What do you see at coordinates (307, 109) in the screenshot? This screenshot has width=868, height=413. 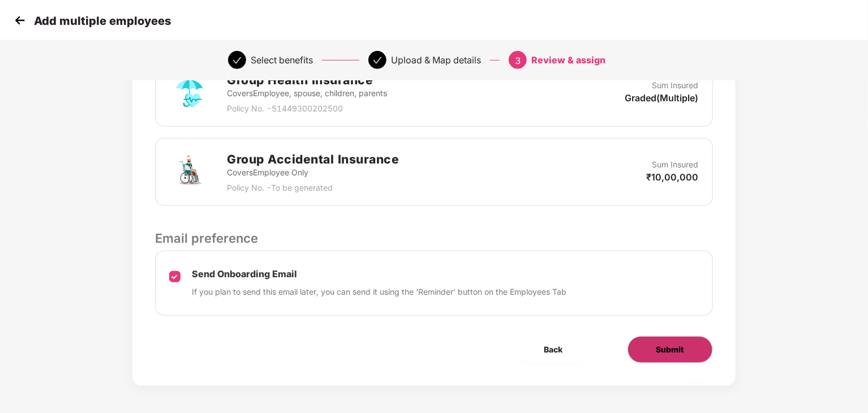 I see `p: Policy No. - 51449300202500` at bounding box center [307, 109].